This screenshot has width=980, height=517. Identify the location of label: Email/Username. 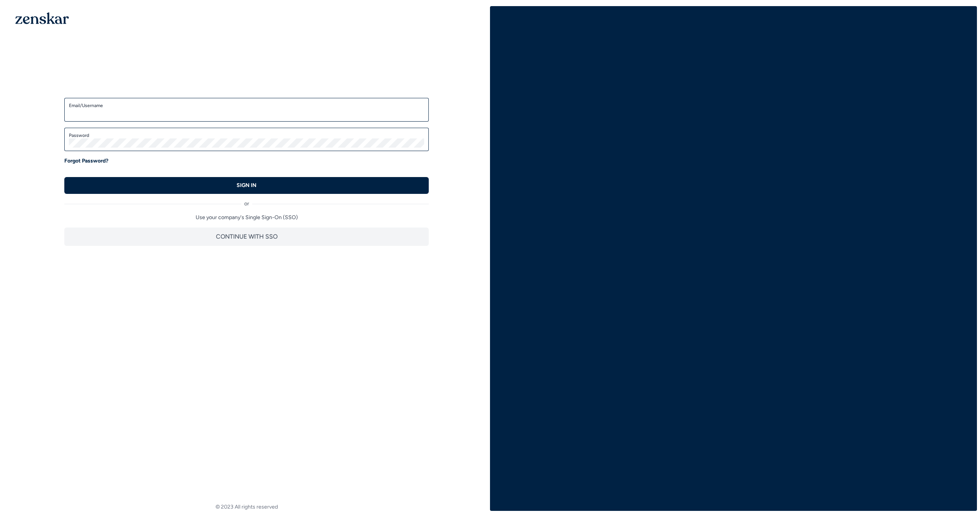
(246, 106).